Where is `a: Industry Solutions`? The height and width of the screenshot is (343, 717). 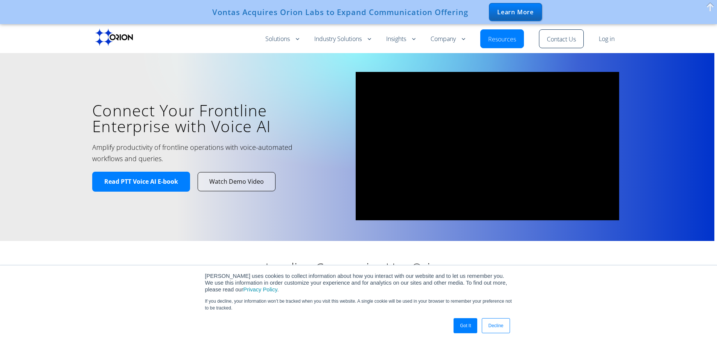
a: Industry Solutions is located at coordinates (343, 39).